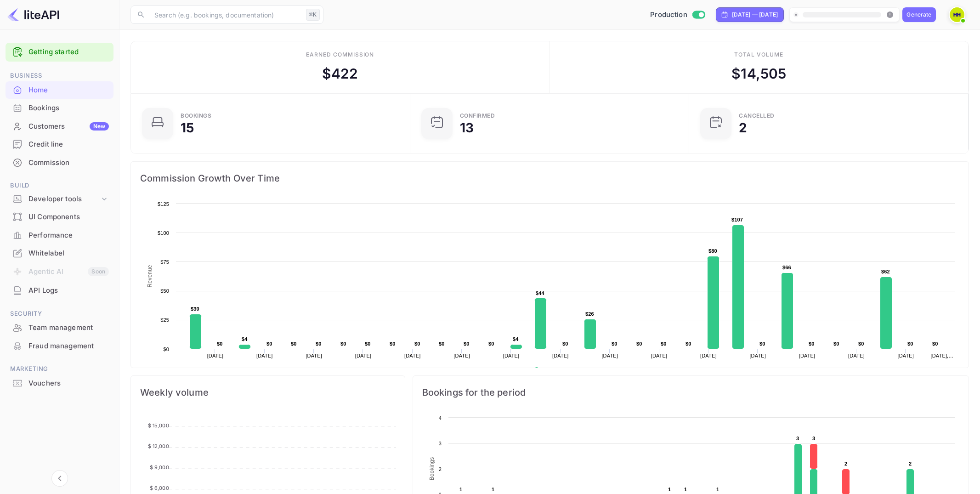 The image size is (980, 494). What do you see at coordinates (158, 446) in the screenshot?
I see `tspan: $ 12,000` at bounding box center [158, 446].